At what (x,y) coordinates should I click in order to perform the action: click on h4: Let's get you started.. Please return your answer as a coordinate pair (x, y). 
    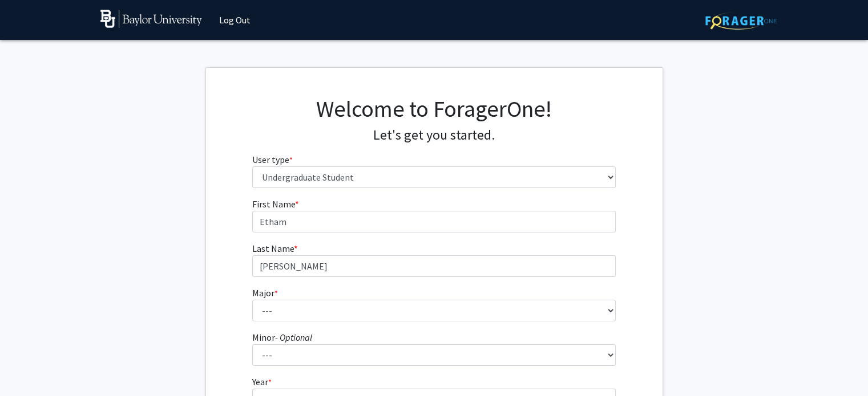
    Looking at the image, I should click on (434, 135).